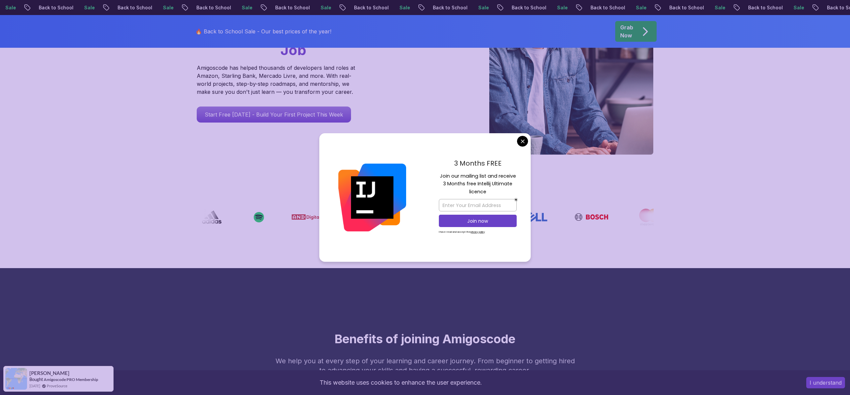 This screenshot has height=395, width=850. Describe the element at coordinates (36, 379) in the screenshot. I see `span: Bought` at that location.